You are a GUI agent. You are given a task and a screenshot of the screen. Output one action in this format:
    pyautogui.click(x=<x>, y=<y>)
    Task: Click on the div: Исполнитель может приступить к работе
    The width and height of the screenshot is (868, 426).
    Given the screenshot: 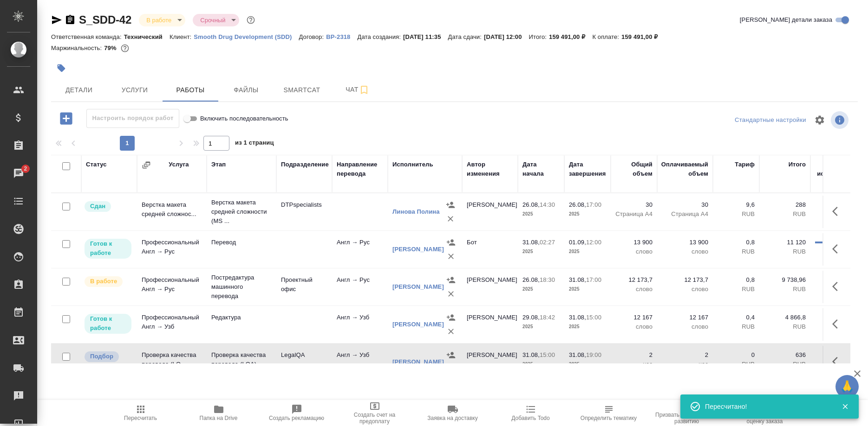 What is the action you would take?
    pyautogui.click(x=108, y=324)
    